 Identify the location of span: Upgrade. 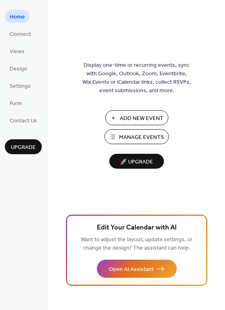
(23, 147).